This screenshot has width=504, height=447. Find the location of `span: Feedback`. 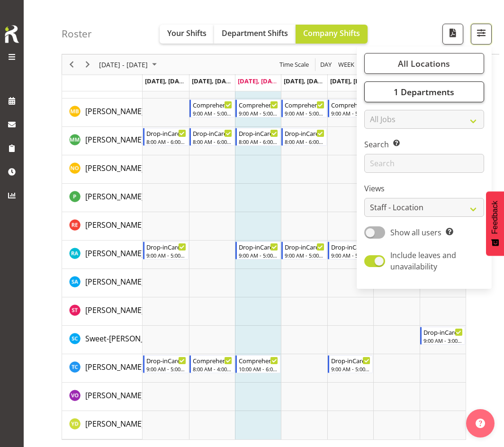

span: Feedback is located at coordinates (495, 217).